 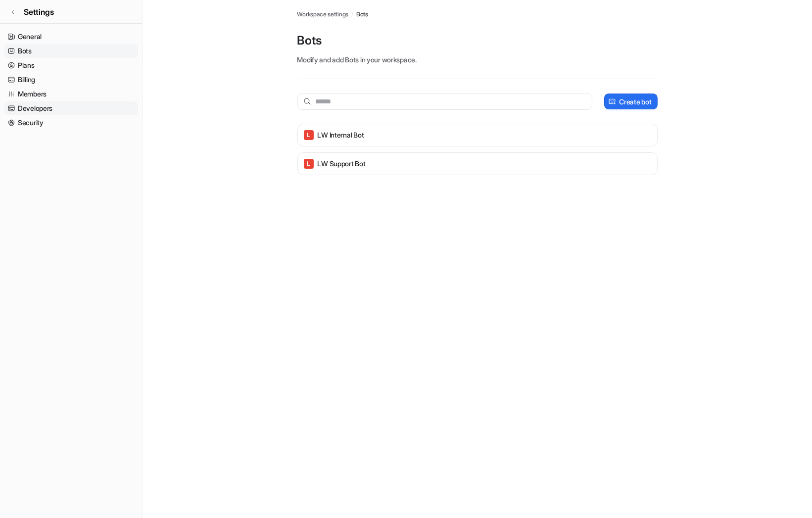 What do you see at coordinates (71, 79) in the screenshot?
I see `a: Billing` at bounding box center [71, 79].